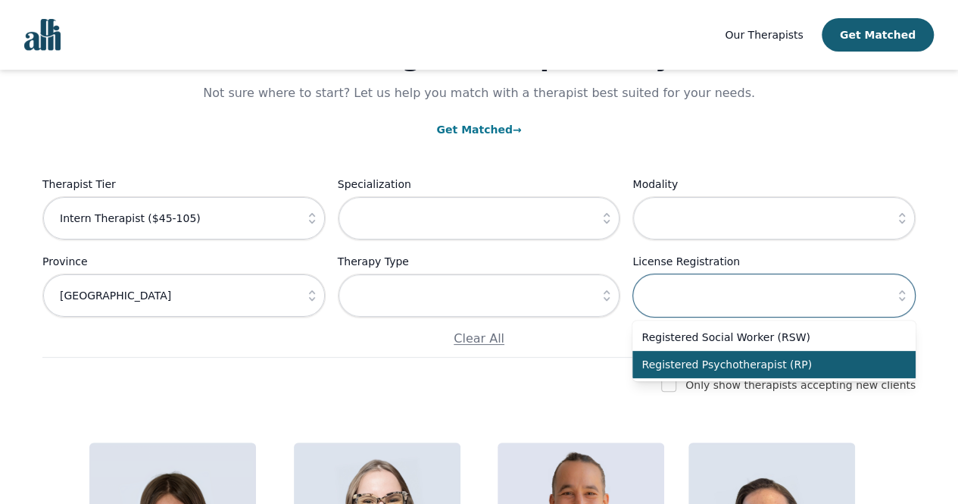 The height and width of the screenshot is (504, 958). I want to click on span: Registered Psychotherapist (RP), so click(765, 364).